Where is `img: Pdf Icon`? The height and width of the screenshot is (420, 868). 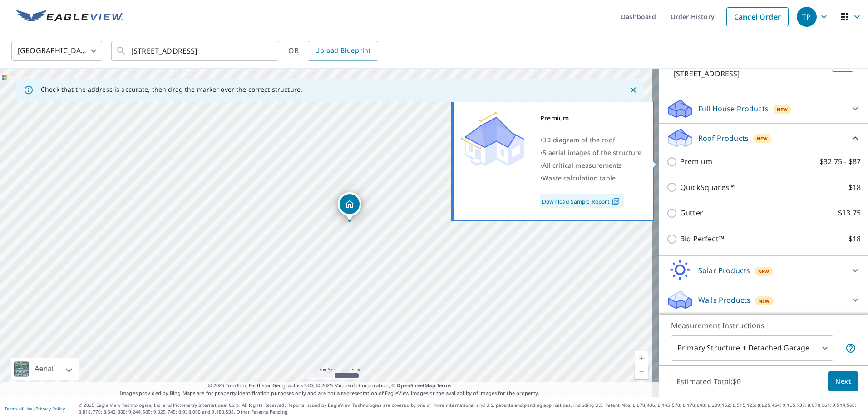
img: Pdf Icon is located at coordinates (615, 202).